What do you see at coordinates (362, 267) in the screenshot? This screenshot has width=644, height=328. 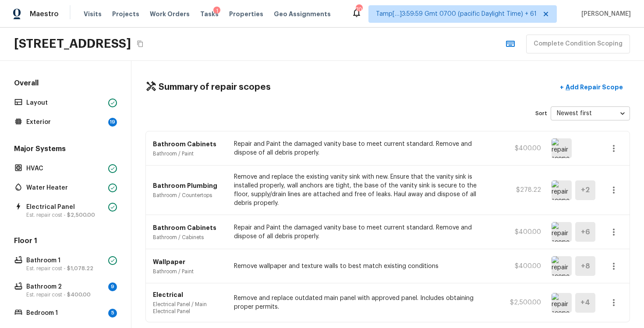 I see `p: Remove wallpaper and texture walls to best match existing conditions` at bounding box center [362, 267].